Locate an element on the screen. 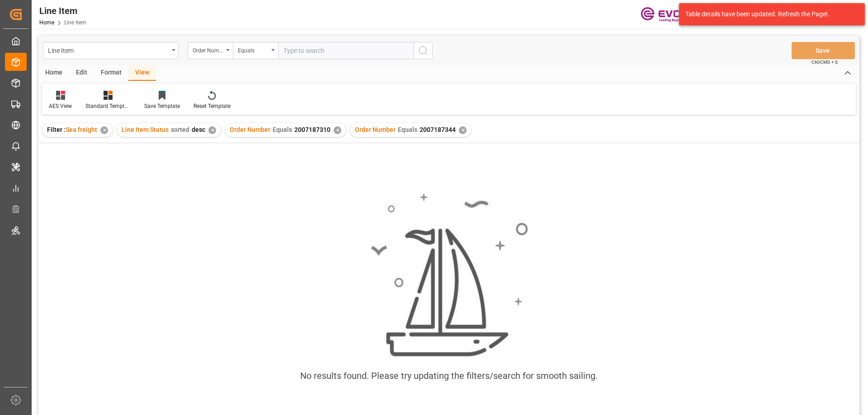 This screenshot has width=868, height=415. span: Ctrl/CMD + S is located at coordinates (824, 62).